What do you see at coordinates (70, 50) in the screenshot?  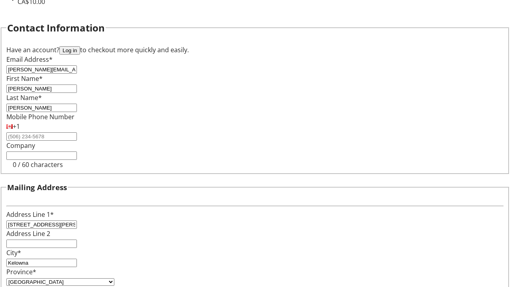 I see `button: Log in` at bounding box center [70, 50].